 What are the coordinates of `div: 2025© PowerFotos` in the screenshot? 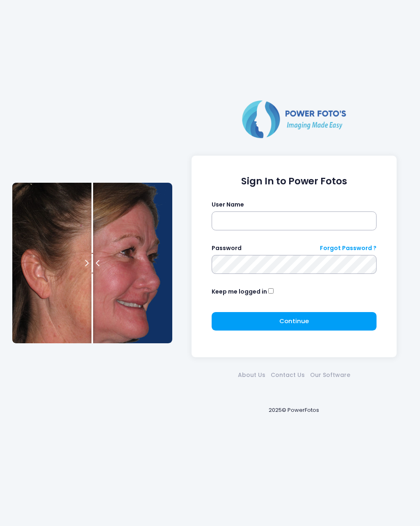 It's located at (294, 410).